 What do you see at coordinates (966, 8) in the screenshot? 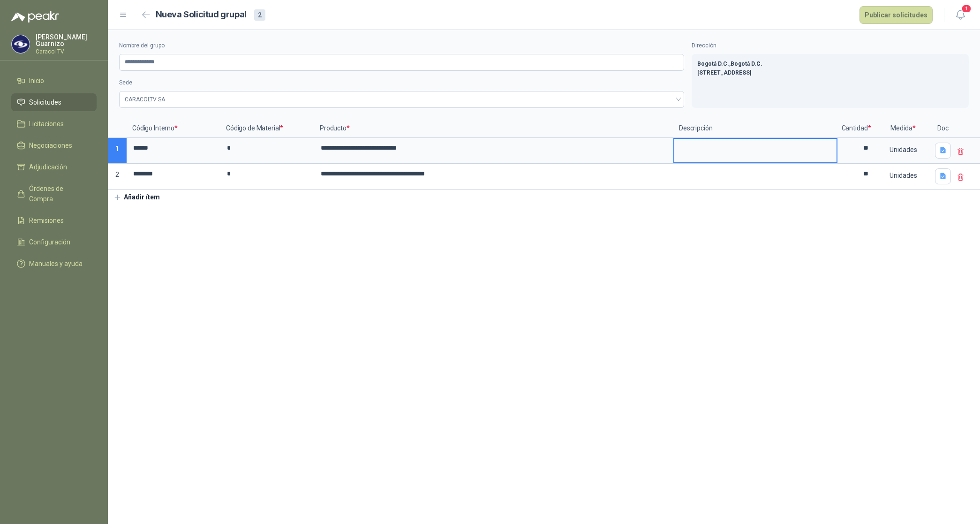
I see `span: 1` at bounding box center [966, 8].